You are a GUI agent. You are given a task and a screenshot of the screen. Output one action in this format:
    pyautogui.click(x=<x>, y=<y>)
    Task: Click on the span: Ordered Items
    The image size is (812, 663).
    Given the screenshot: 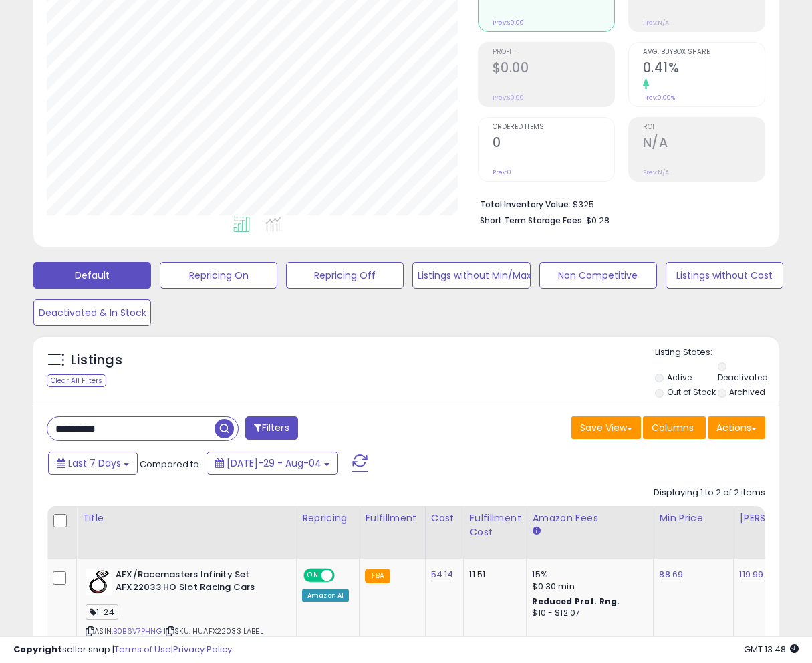 What is the action you would take?
    pyautogui.click(x=553, y=127)
    